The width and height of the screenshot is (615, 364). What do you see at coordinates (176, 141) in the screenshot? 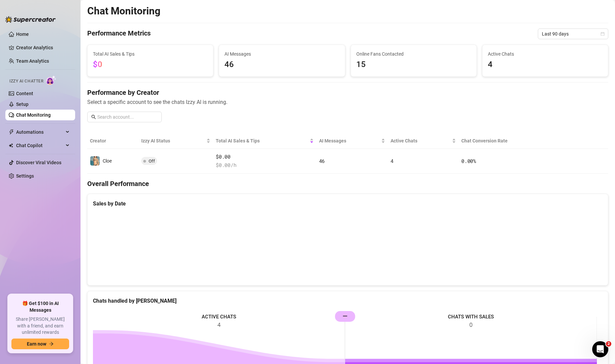
I see `th: Izzy AI Status` at bounding box center [176, 141].